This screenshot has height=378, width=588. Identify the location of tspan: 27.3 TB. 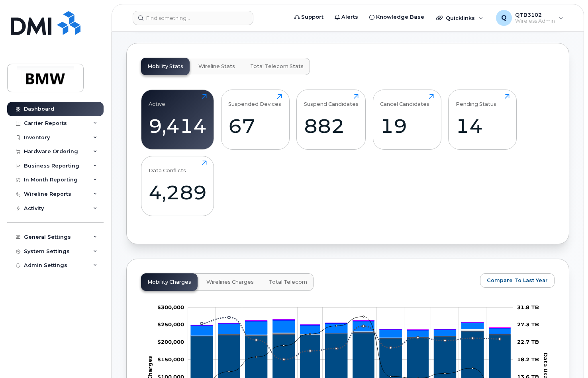
(528, 324).